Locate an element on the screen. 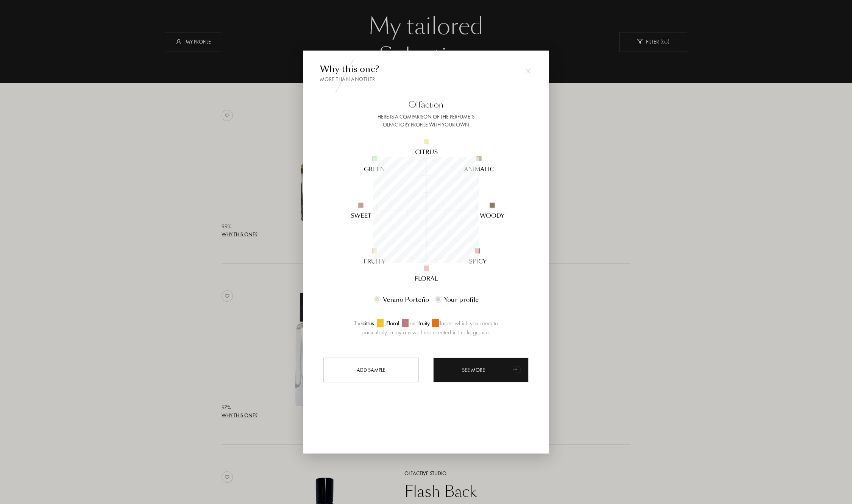 The width and height of the screenshot is (852, 504). span: facets which you seem to particularly enjoy are well represented in this fragrance. is located at coordinates (430, 327).